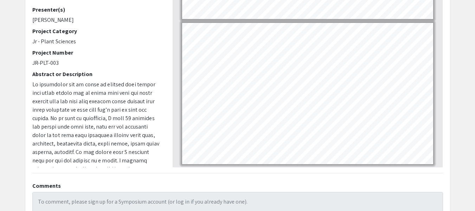  Describe the element at coordinates (97, 31) in the screenshot. I see `h2: Project Category` at that location.